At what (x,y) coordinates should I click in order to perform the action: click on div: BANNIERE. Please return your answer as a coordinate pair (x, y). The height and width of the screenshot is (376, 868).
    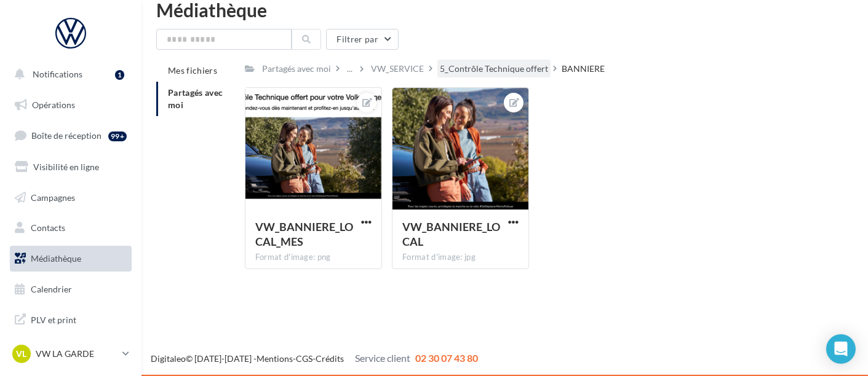
    Looking at the image, I should click on (583, 69).